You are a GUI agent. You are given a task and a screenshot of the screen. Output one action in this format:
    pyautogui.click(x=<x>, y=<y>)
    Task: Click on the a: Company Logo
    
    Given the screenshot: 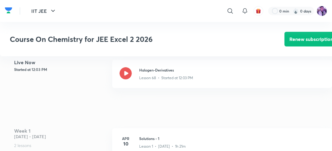 What is the action you would take?
    pyautogui.click(x=9, y=11)
    